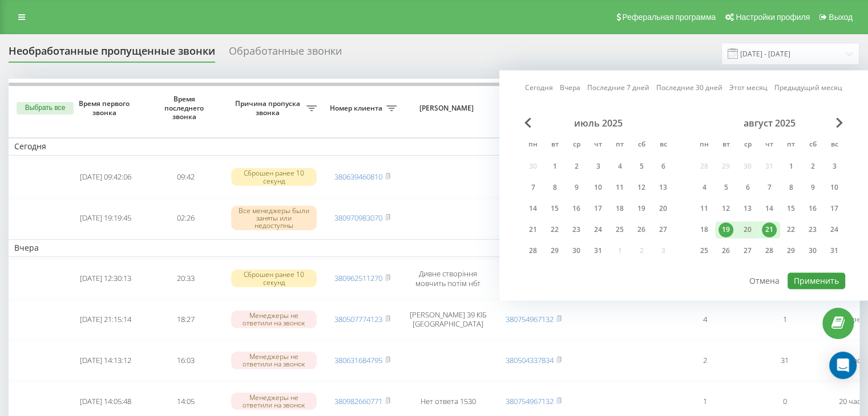  Describe the element at coordinates (813, 167) in the screenshot. I see `div: 2` at that location.